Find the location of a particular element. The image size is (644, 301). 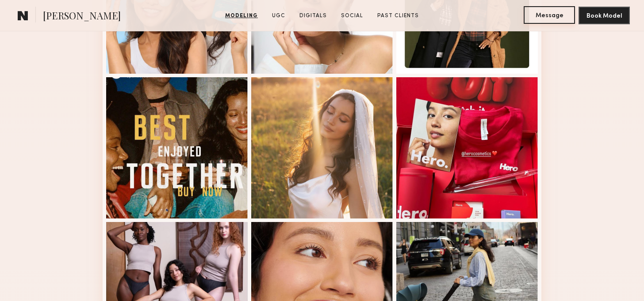

button: Book Model is located at coordinates (604, 16).